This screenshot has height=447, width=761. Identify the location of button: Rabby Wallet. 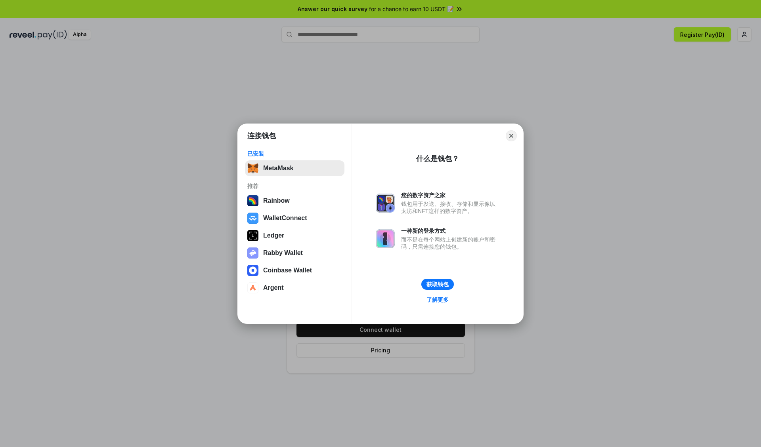
(294, 253).